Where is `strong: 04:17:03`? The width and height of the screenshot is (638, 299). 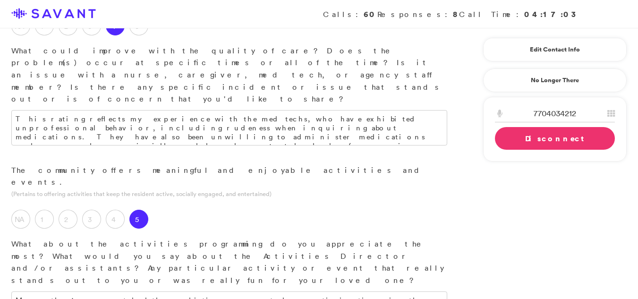
strong: 04:17:03 is located at coordinates (552, 14).